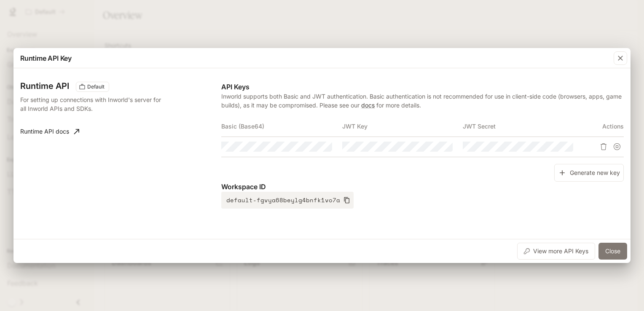 The width and height of the screenshot is (644, 311). I want to click on p: Inworld supports both Basic and JWT authentication. Basic authentication is not recommended for u..., so click(422, 101).